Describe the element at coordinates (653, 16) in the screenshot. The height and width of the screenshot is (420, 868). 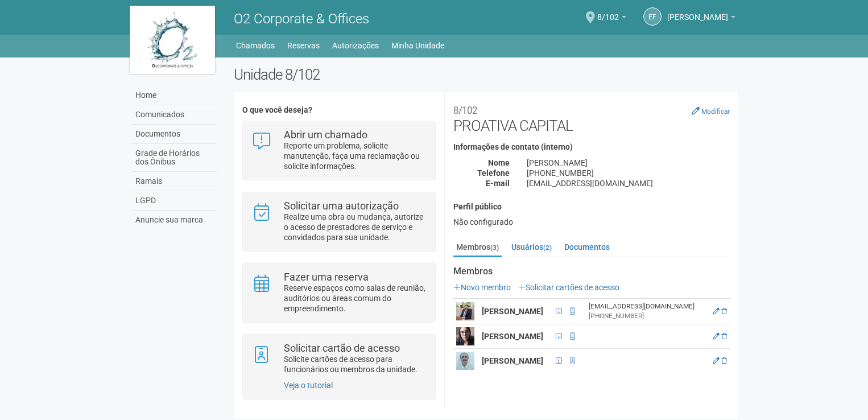
I see `a: EF` at that location.